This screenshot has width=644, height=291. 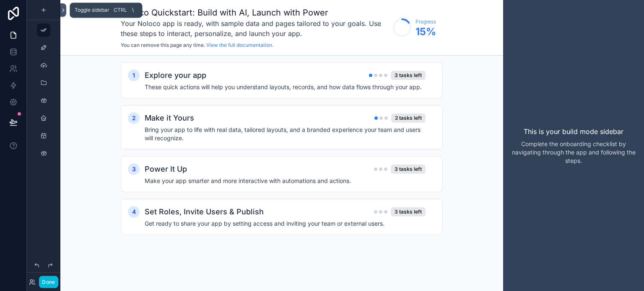 I want to click on h1: Noloco Quickstart: Build with AI, Launch with Power, so click(x=255, y=12).